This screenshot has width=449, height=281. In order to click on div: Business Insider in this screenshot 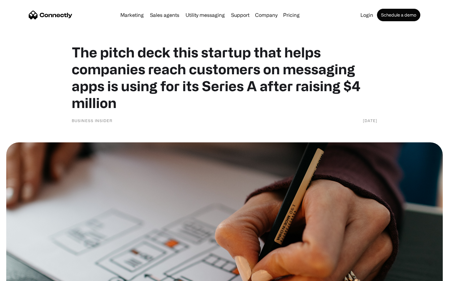, I will do `click(92, 120)`.